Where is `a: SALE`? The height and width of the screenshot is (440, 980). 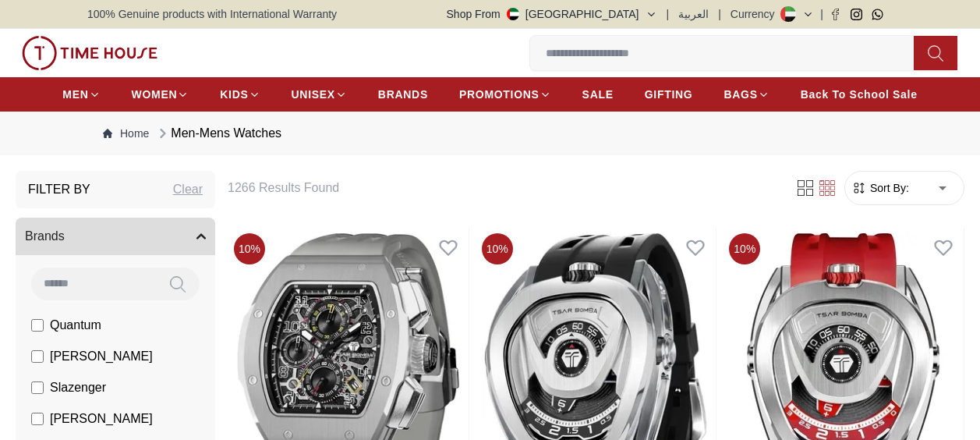
a: SALE is located at coordinates (599, 95).